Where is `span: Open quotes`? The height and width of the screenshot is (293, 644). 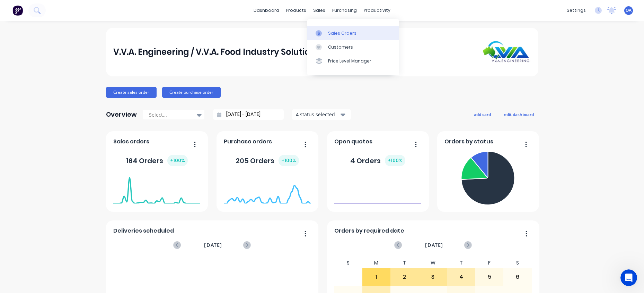
span: Open quotes is located at coordinates (354, 142).